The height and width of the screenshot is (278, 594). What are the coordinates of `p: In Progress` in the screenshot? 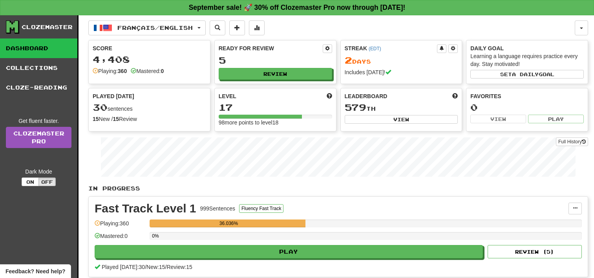 It's located at (338, 188).